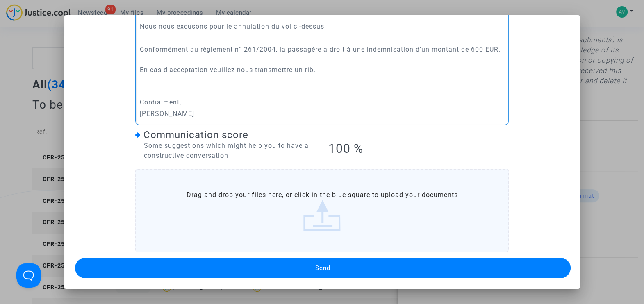 This screenshot has height=304, width=644. I want to click on div: Some suggestions which might help you to have a constructive conversation, so click(225, 151).